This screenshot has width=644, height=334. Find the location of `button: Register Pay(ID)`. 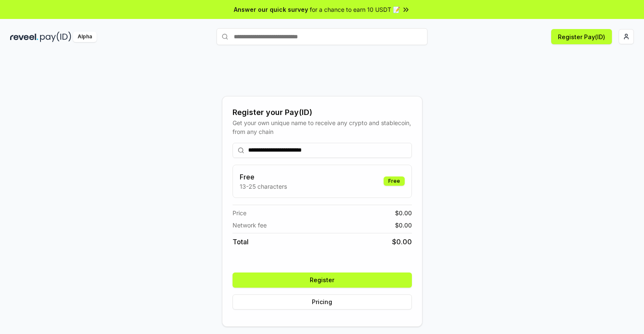

button: Register Pay(ID) is located at coordinates (582, 37).